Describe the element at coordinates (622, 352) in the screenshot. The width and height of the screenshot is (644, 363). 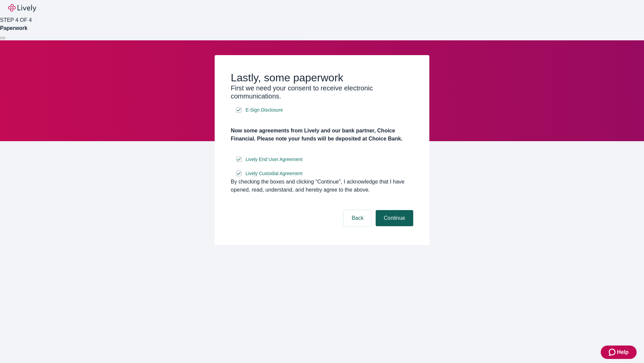
I see `span: Help` at that location.